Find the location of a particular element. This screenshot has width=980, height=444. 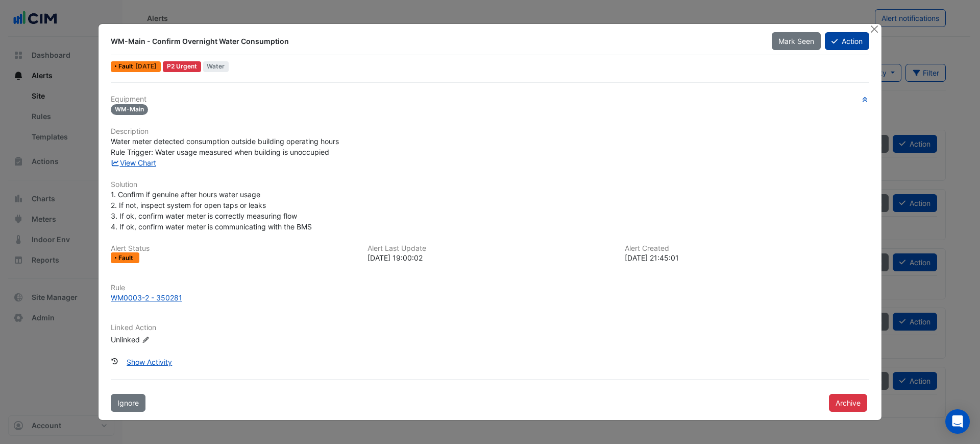

button: Close is located at coordinates (873, 29).